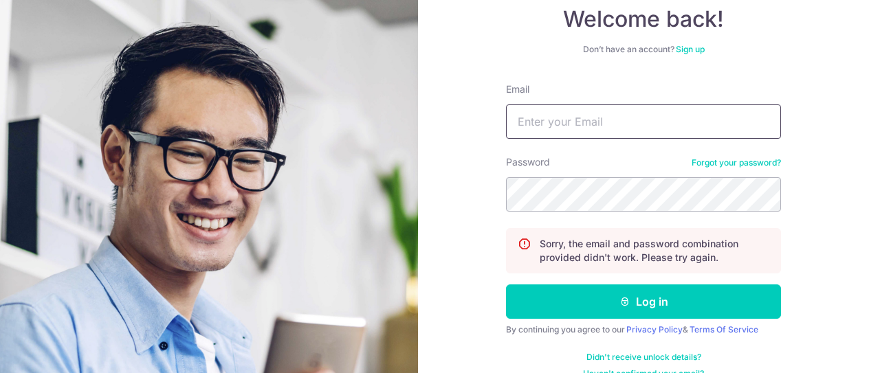 This screenshot has height=373, width=869. I want to click on a: Terms Of Service, so click(724, 329).